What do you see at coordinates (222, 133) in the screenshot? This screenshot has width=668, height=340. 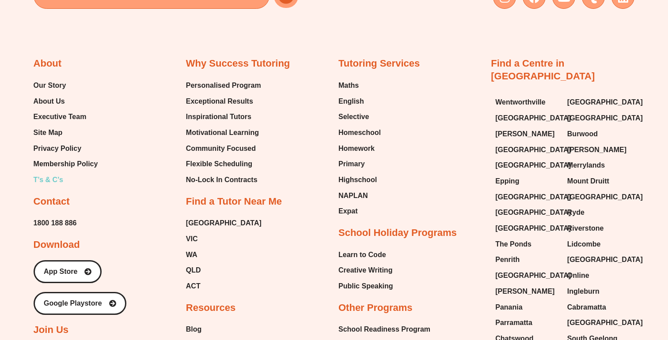 I see `span: Motivational Learning` at bounding box center [222, 133].